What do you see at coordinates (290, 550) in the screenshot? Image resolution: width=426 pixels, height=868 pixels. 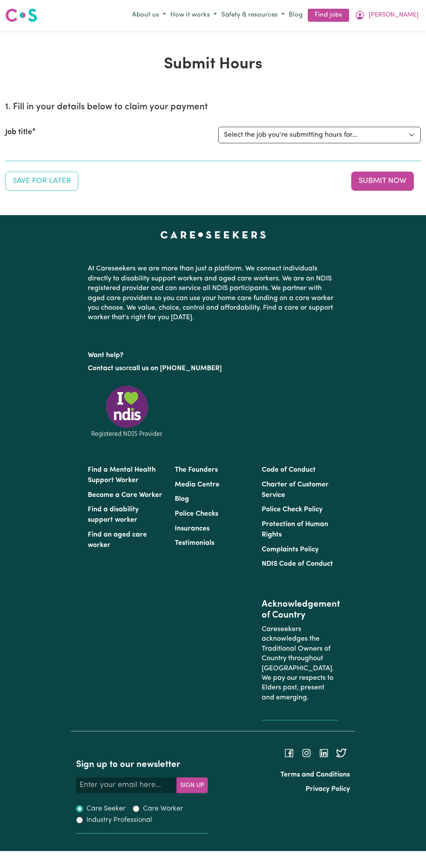 I see `a: Complaints Policy` at bounding box center [290, 550].